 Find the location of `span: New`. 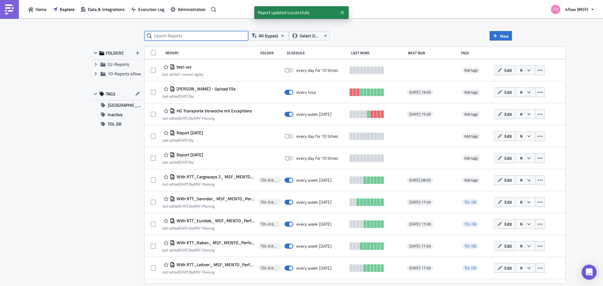

span: New is located at coordinates (504, 36).